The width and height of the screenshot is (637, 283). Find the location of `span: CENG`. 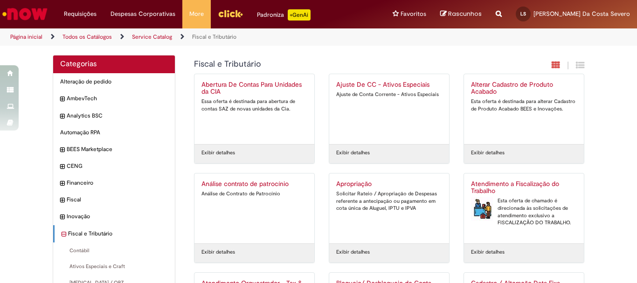

span: CENG is located at coordinates (117, 166).